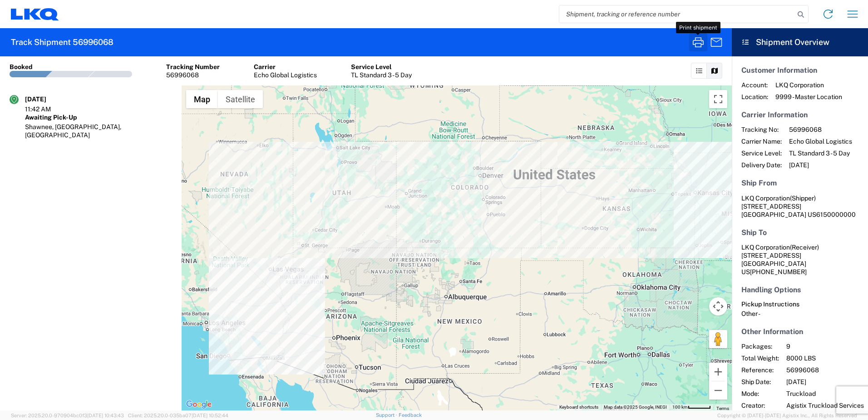 The height and width of the screenshot is (420, 868). What do you see at coordinates (381, 67) in the screenshot?
I see `div: Service Level` at bounding box center [381, 67].